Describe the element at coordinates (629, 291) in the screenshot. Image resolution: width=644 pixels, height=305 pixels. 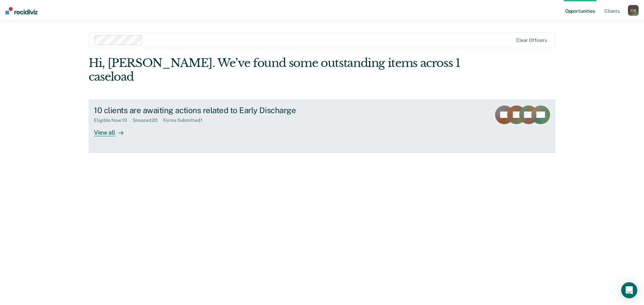
I see `div: Open Intercom Messenger` at that location.